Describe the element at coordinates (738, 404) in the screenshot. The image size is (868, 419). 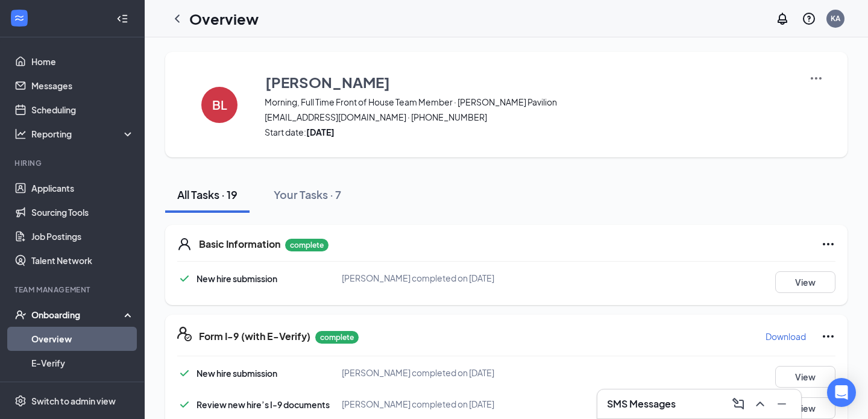
I see `button: ComposeMessage` at that location.